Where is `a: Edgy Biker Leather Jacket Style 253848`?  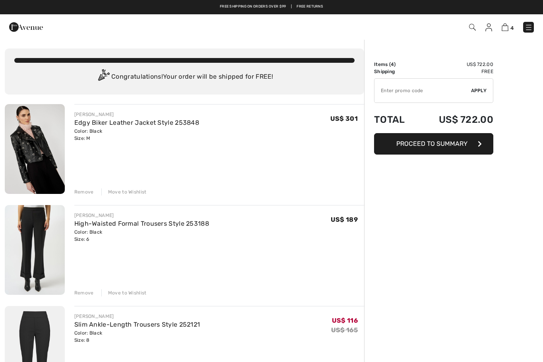
a: Edgy Biker Leather Jacket Style 253848 is located at coordinates (137, 122).